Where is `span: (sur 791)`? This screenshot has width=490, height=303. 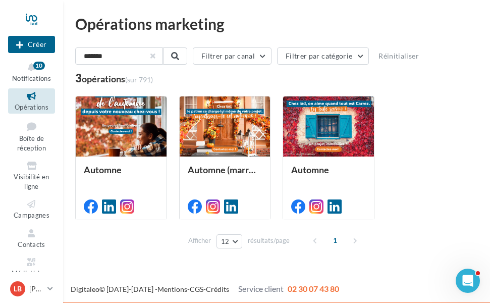 span: (sur 791) is located at coordinates (139, 79).